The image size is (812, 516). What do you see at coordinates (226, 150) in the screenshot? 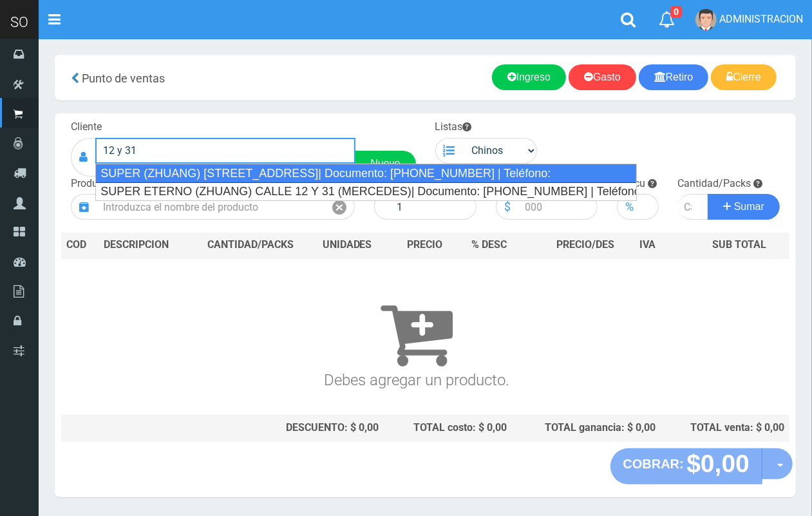
I see `input: Consumidor Final` at bounding box center [226, 150].